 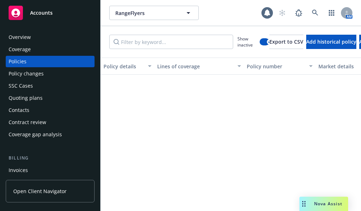 What do you see at coordinates (50, 110) in the screenshot?
I see `a: Contacts` at bounding box center [50, 110].